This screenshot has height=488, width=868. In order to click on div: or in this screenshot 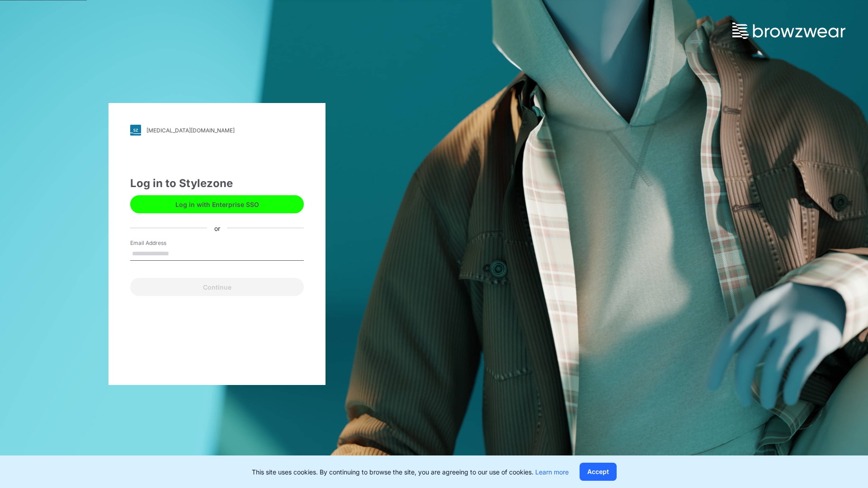, I will do `click(217, 228)`.